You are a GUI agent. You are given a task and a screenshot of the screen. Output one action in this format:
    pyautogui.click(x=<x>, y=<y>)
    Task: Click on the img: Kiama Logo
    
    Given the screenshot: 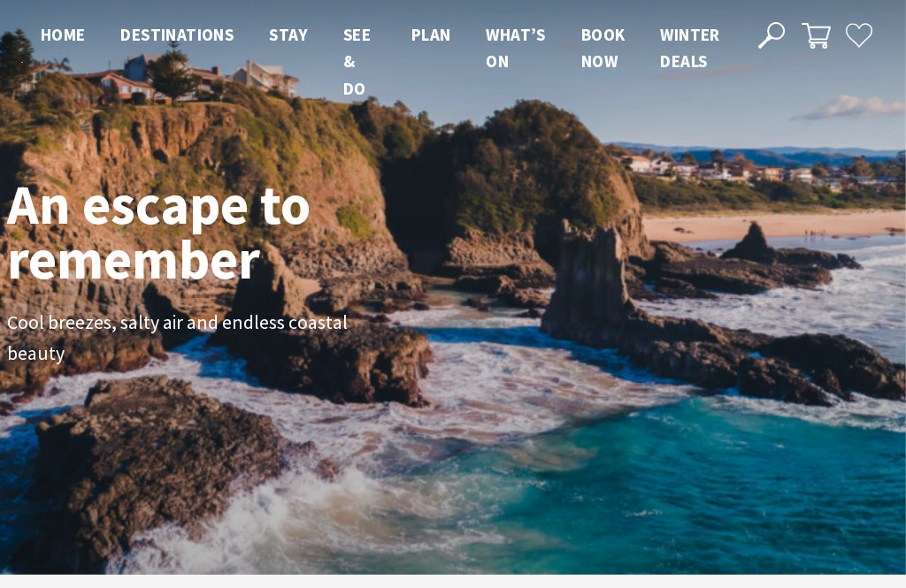 What is the action you would take?
    pyautogui.click(x=22, y=62)
    